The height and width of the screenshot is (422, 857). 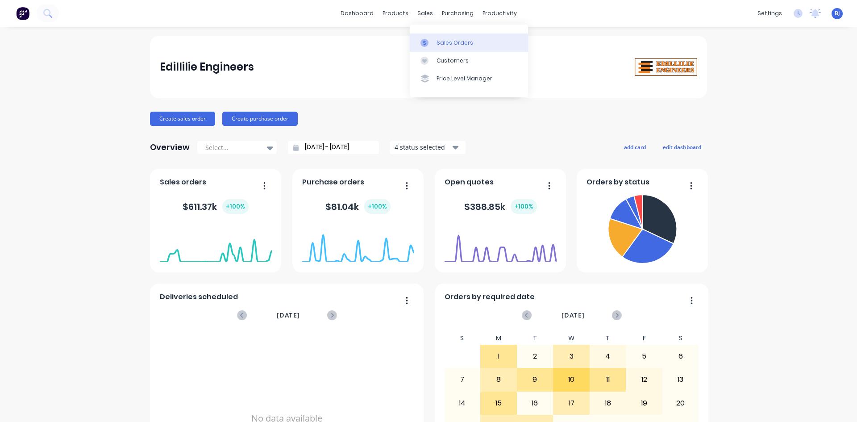 I want to click on div: Customers, so click(x=453, y=61).